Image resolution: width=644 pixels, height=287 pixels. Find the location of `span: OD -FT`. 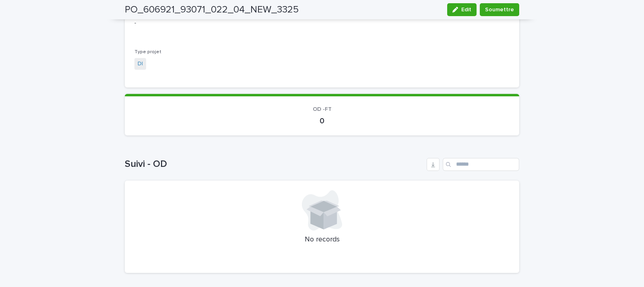

span: OD -FT is located at coordinates (322, 109).